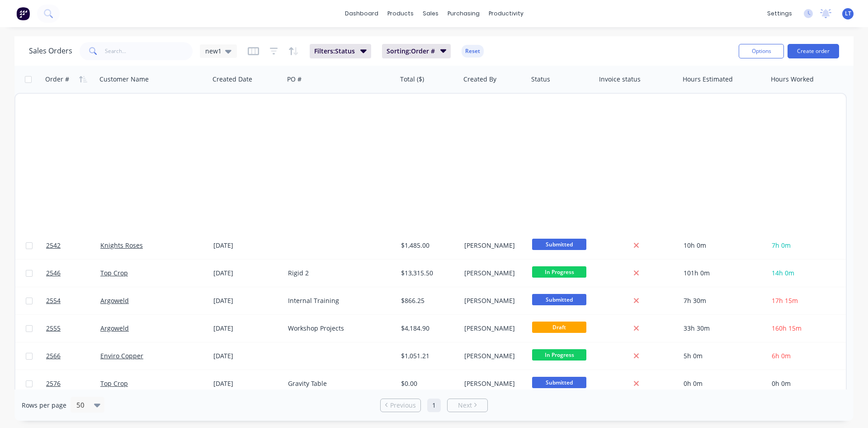 This screenshot has width=868, height=428. Describe the element at coordinates (434, 406) in the screenshot. I see `ul: Pagination` at that location.